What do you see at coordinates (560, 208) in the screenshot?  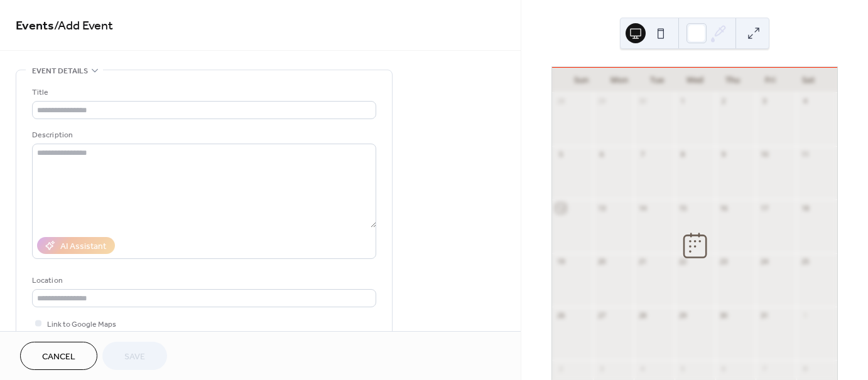 I see `div: 12` at bounding box center [560, 208].